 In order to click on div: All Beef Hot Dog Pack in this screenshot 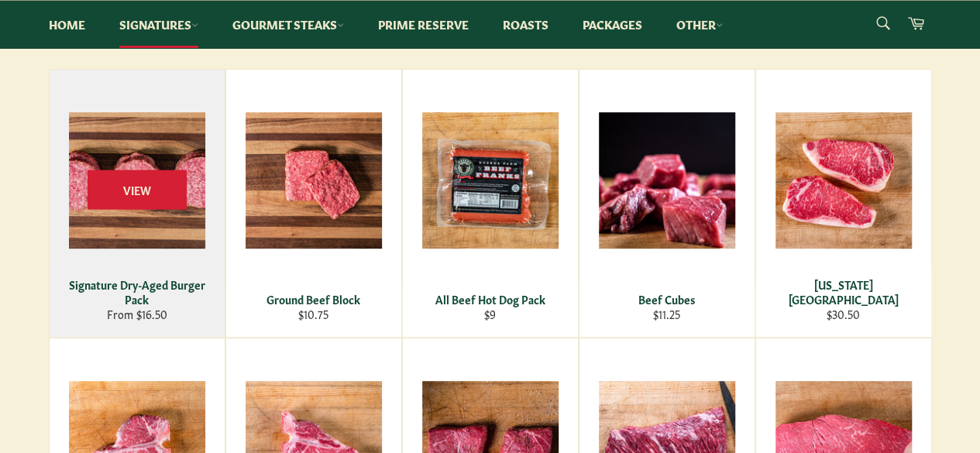, I will do `click(489, 298)`.